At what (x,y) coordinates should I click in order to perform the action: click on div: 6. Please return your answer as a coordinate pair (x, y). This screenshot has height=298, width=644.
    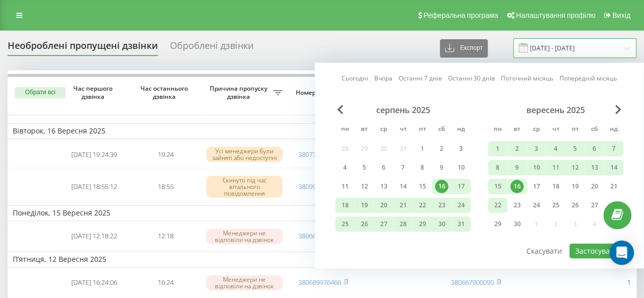
    Looking at the image, I should click on (383, 167).